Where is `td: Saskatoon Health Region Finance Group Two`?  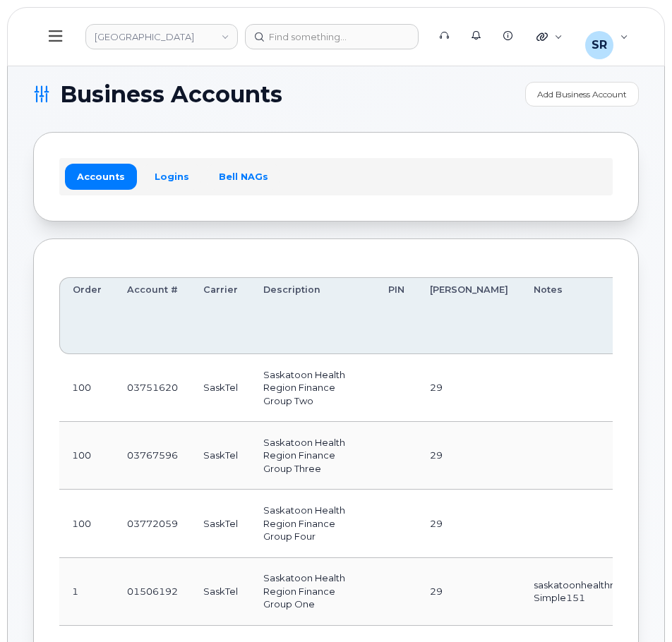 td: Saskatoon Health Region Finance Group Two is located at coordinates (313, 388).